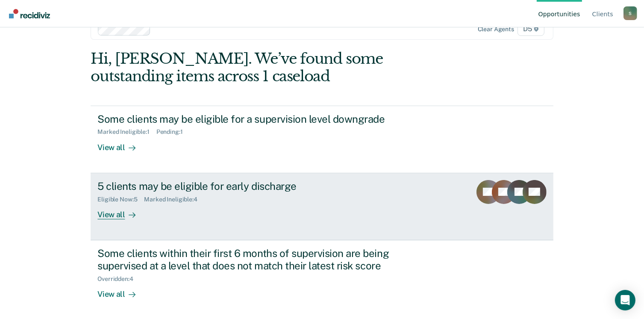 The width and height of the screenshot is (644, 319). What do you see at coordinates (126, 132) in the screenshot?
I see `div: Marked Ineligible : 1` at bounding box center [126, 132].